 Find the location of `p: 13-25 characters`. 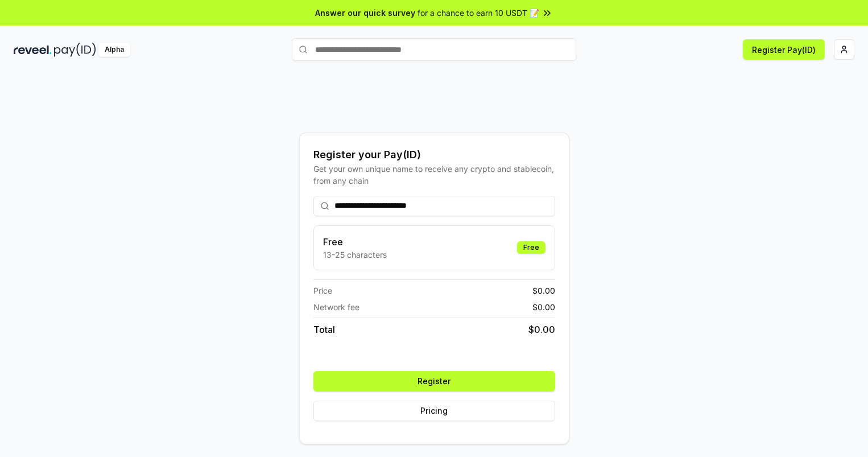

p: 13-25 characters is located at coordinates (355, 255).